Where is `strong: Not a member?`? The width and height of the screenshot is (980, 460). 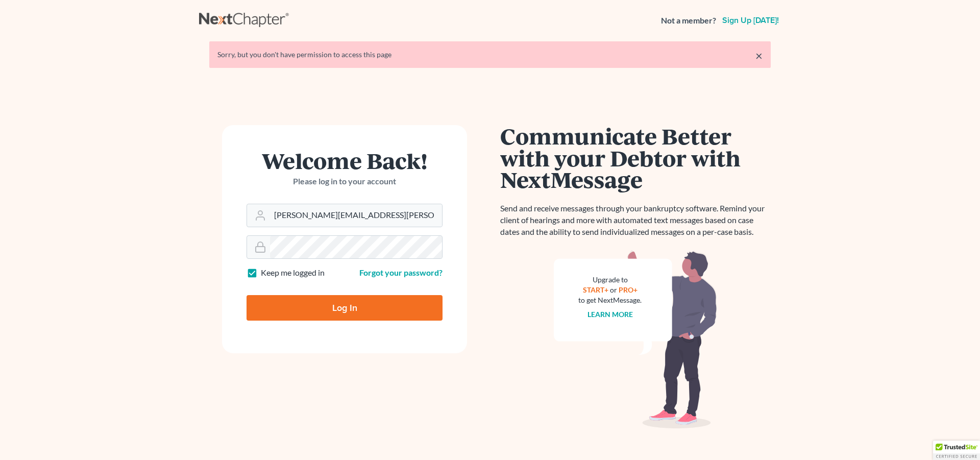 strong: Not a member? is located at coordinates (688, 20).